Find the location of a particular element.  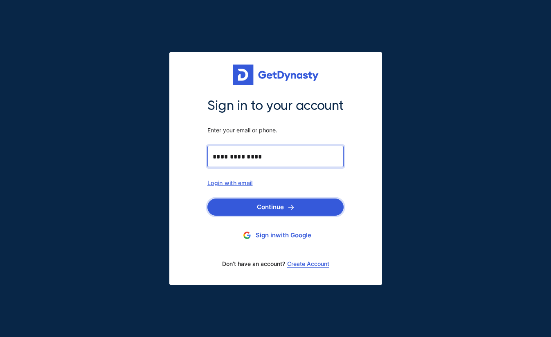

div: Login with email is located at coordinates (275, 183).